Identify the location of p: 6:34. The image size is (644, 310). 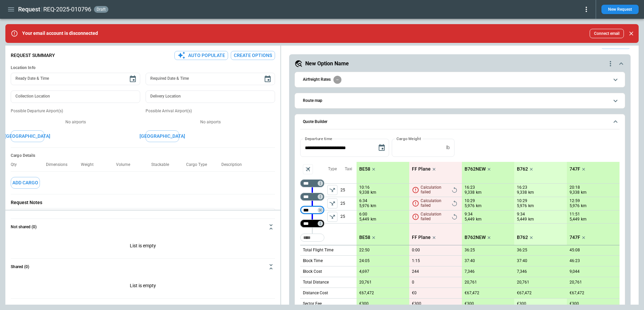
(363, 201).